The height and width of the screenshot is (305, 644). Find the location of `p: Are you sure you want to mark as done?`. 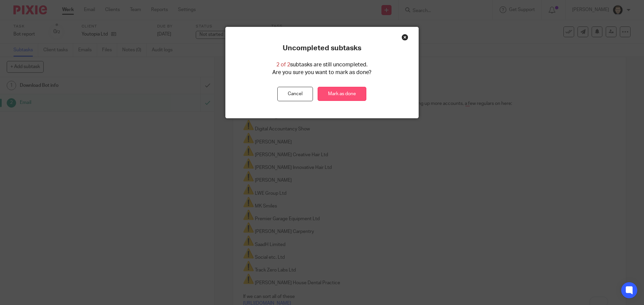

p: Are you sure you want to mark as done? is located at coordinates (322, 73).